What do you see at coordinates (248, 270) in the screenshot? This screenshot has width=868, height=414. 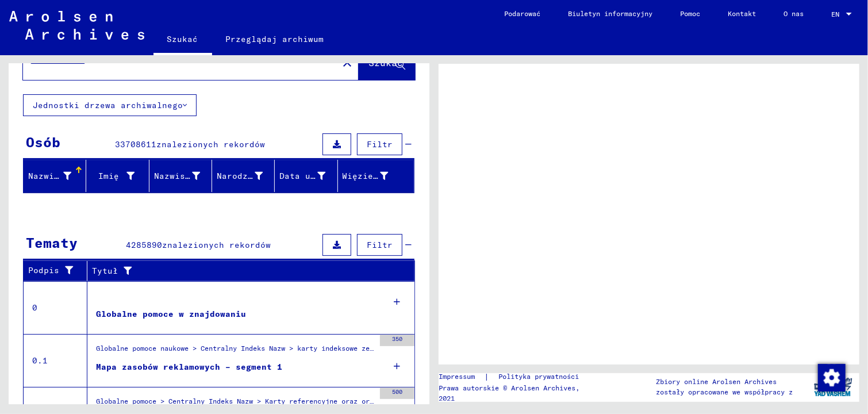 I see `div: Tytuł` at bounding box center [248, 270].